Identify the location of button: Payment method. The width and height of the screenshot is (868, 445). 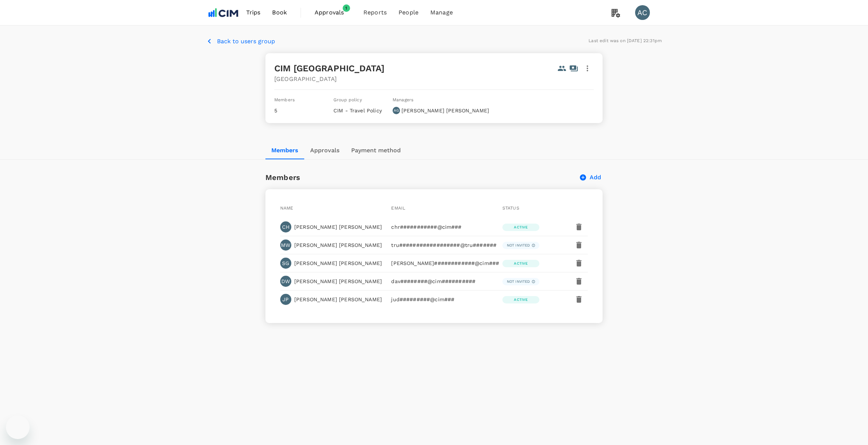
(376, 151).